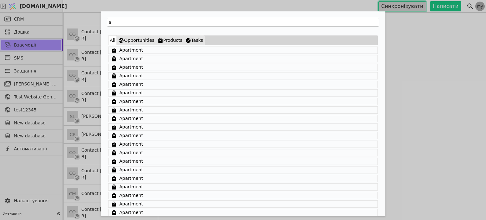 The image size is (486, 220). I want to click on button: All, so click(112, 40).